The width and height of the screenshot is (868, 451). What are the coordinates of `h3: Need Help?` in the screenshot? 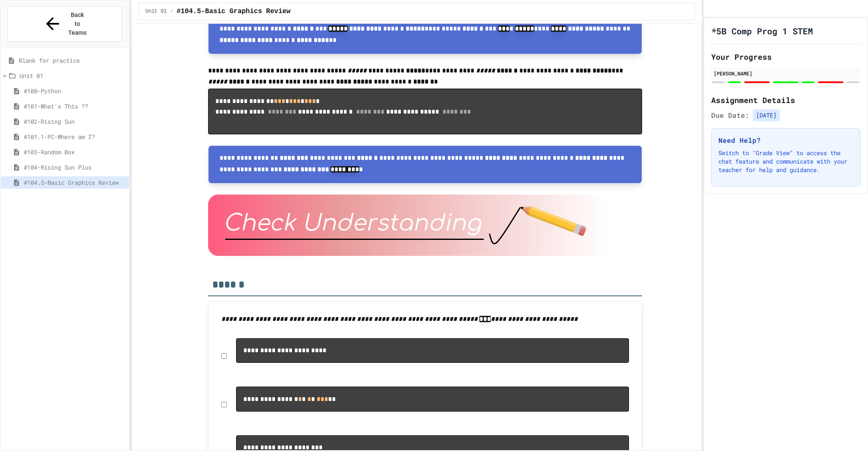 It's located at (786, 140).